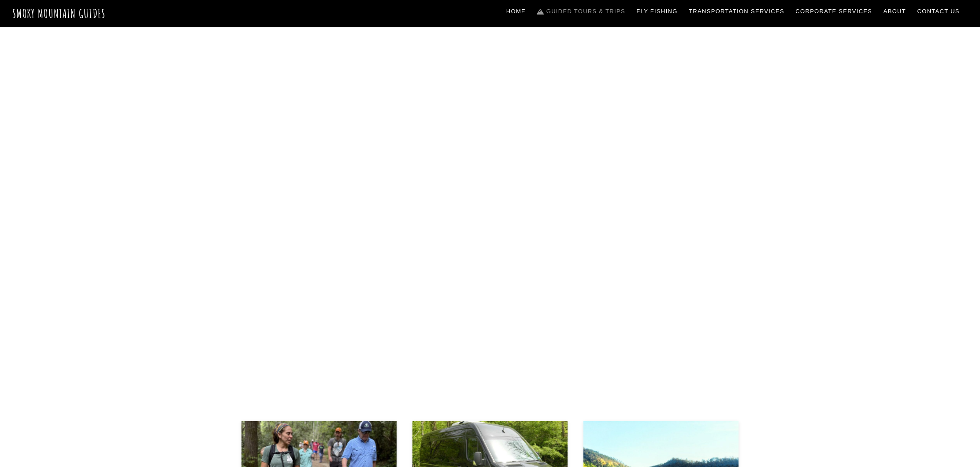  Describe the element at coordinates (59, 13) in the screenshot. I see `a: Smoky Mountain Guides` at that location.